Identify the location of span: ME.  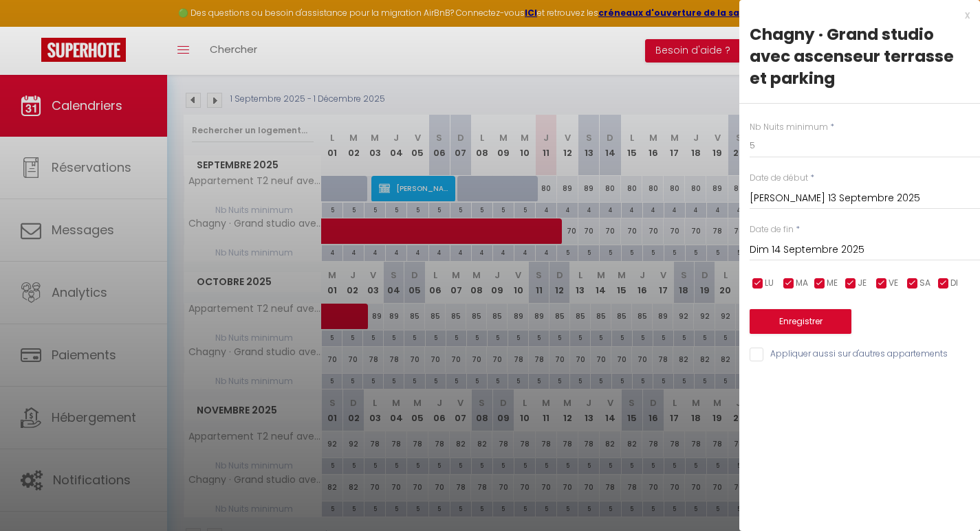
(832, 283).